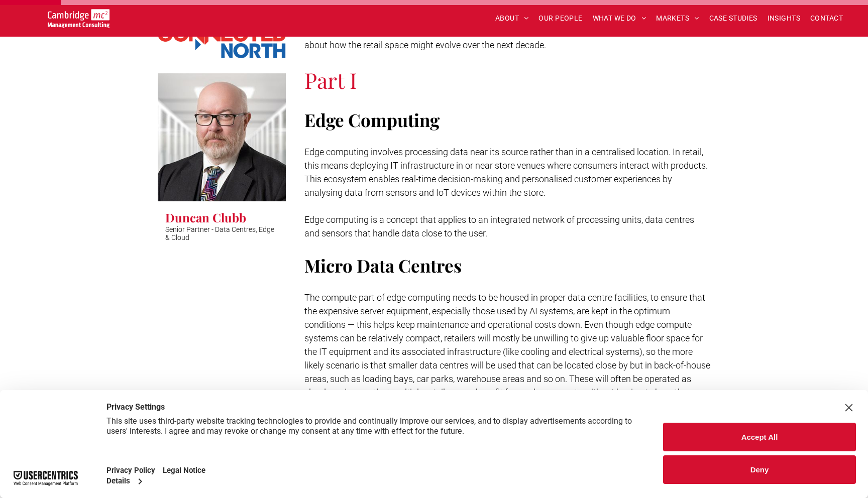 The height and width of the screenshot is (498, 868). What do you see at coordinates (222, 137) in the screenshot?
I see `a: Clive Quantrill` at bounding box center [222, 137].